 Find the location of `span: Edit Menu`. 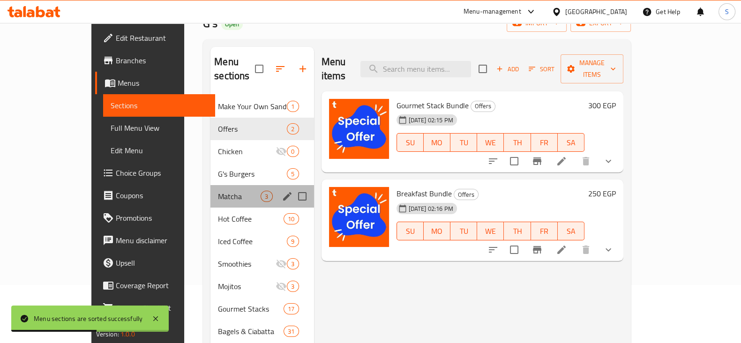

span: Edit Menu is located at coordinates (159, 150).